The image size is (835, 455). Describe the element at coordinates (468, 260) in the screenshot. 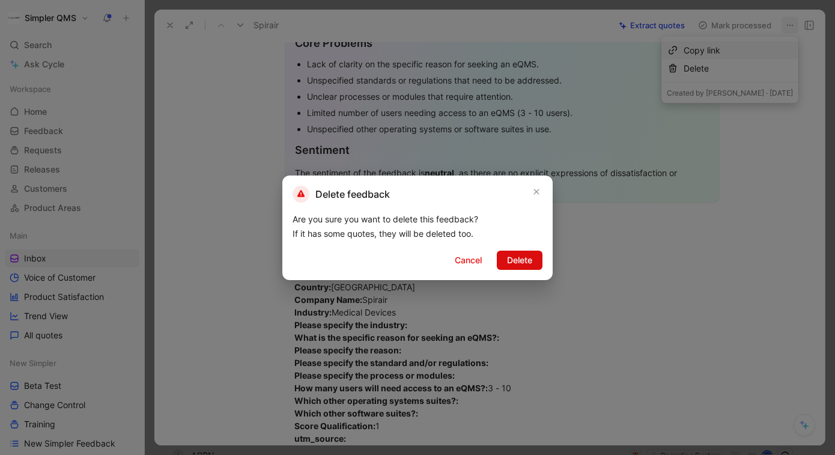

I see `button: Cancel` at that location.